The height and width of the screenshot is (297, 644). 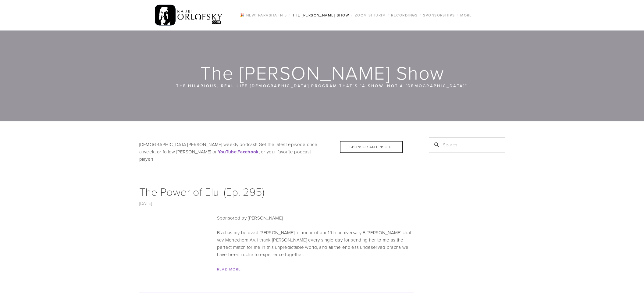 What do you see at coordinates (263, 15) in the screenshot?
I see `a: 🎉 NEW! Parasha in 5` at bounding box center [263, 15].